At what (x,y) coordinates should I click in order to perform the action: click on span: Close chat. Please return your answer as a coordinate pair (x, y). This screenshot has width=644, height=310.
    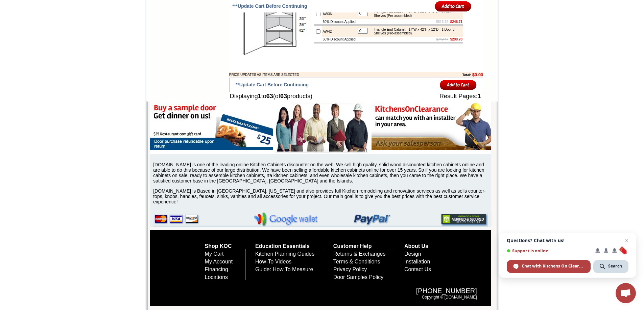
    Looking at the image, I should click on (627, 241).